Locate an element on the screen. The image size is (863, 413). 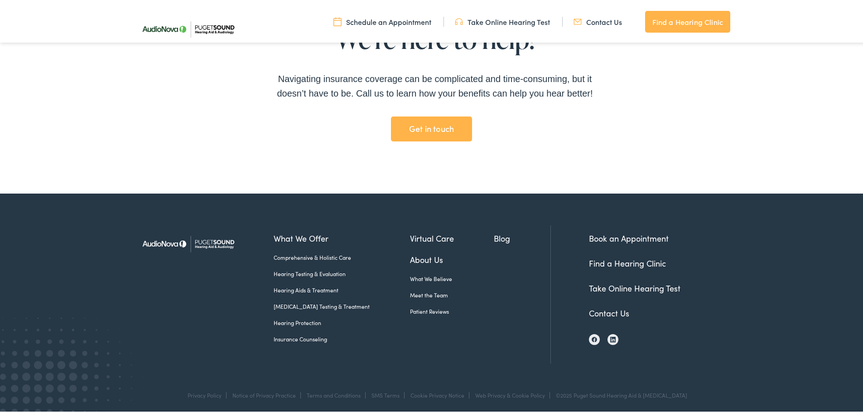
a: Web Privacy & Cookie Policy is located at coordinates (510, 393).